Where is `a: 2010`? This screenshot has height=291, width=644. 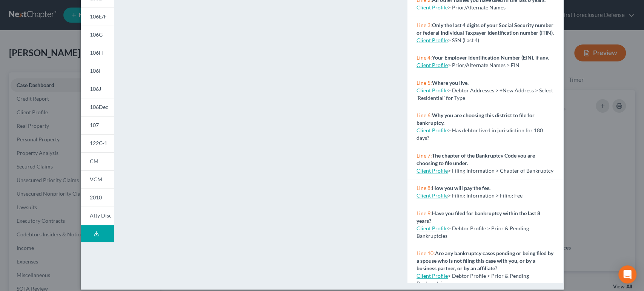
a: 2010 is located at coordinates (98, 197).